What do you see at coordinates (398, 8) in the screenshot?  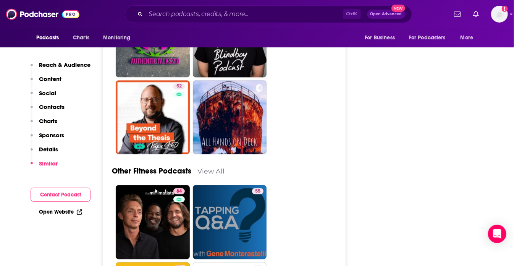 I see `span: New` at bounding box center [398, 8].